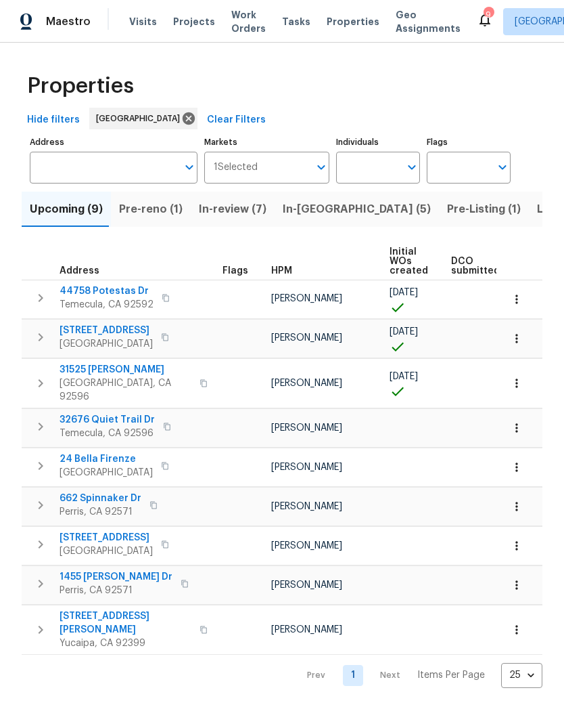  What do you see at coordinates (418, 675) in the screenshot?
I see `nav: Pagination Navigation` at bounding box center [418, 675].